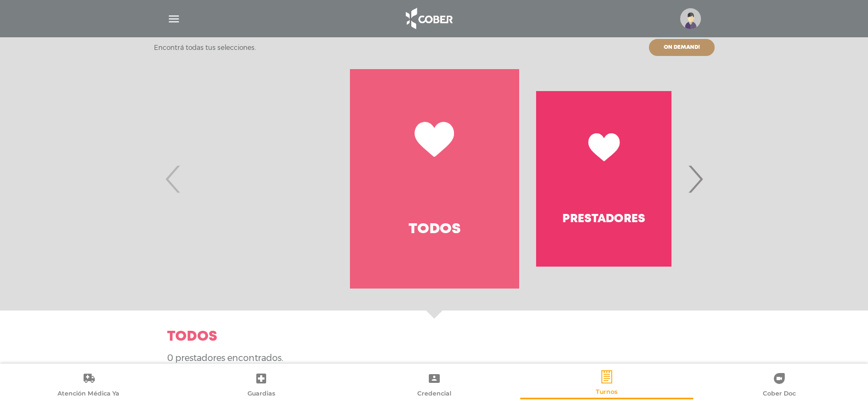  Describe the element at coordinates (434, 357) in the screenshot. I see `p: 0 prestadores encontrados.` at that location.